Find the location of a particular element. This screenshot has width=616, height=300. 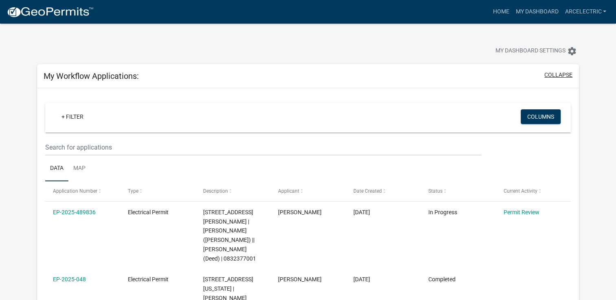

datatable-header-cell: Applicant is located at coordinates (308, 191).